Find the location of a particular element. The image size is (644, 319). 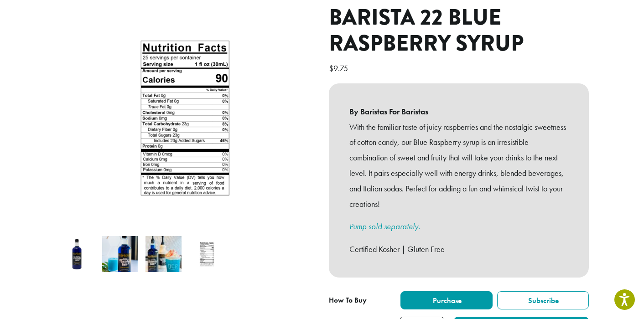

img: Barista 22 Blue Raspberry Syrup - Image 2 is located at coordinates (120, 254).